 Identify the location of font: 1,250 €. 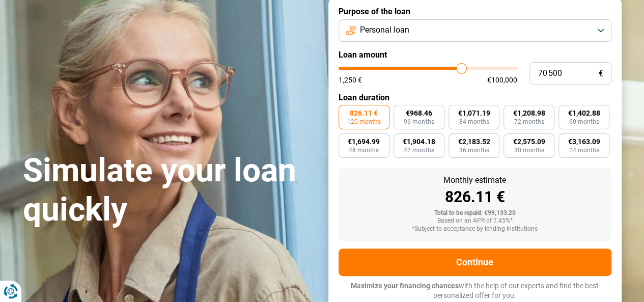
(351, 80).